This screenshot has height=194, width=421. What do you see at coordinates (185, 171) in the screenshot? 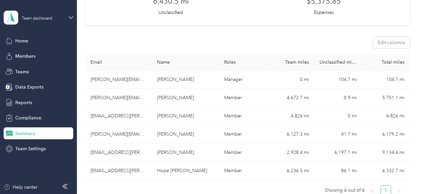
I see `td: Hope A. Mills` at bounding box center [185, 171].